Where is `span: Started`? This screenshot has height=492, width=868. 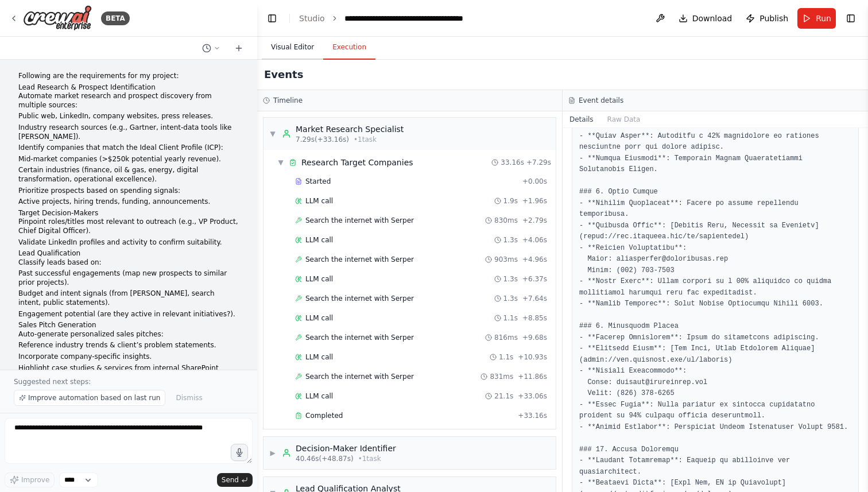
span: Started is located at coordinates (318, 181).